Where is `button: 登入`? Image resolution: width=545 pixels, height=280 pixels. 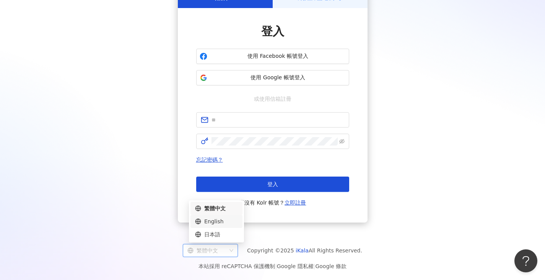
button: 登入 is located at coordinates (273, 184).